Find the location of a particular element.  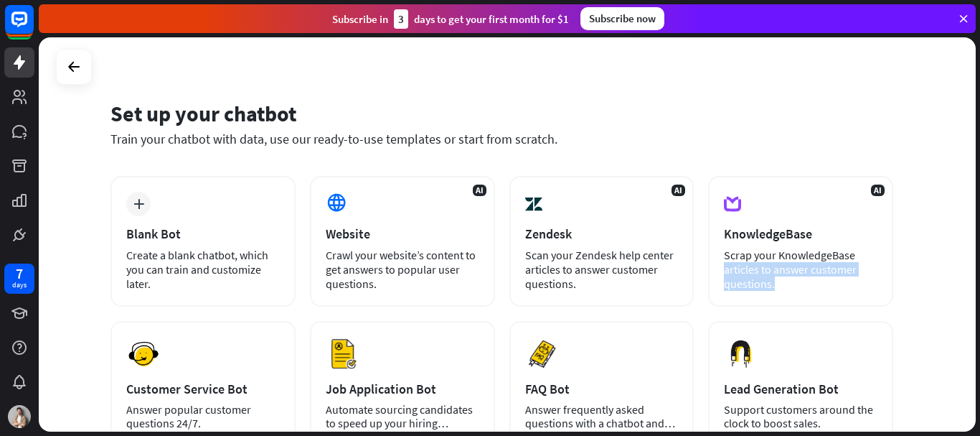

div: Website is located at coordinates (403, 233).